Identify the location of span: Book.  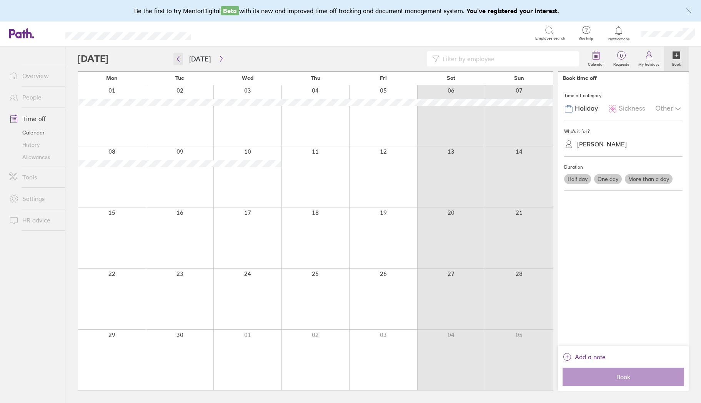
(623, 377).